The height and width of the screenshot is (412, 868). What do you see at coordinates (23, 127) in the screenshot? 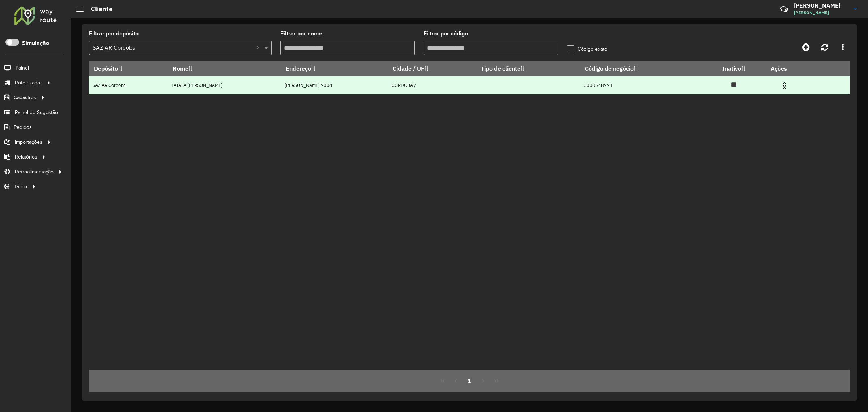
I see `span: Pedidos` at bounding box center [23, 127].